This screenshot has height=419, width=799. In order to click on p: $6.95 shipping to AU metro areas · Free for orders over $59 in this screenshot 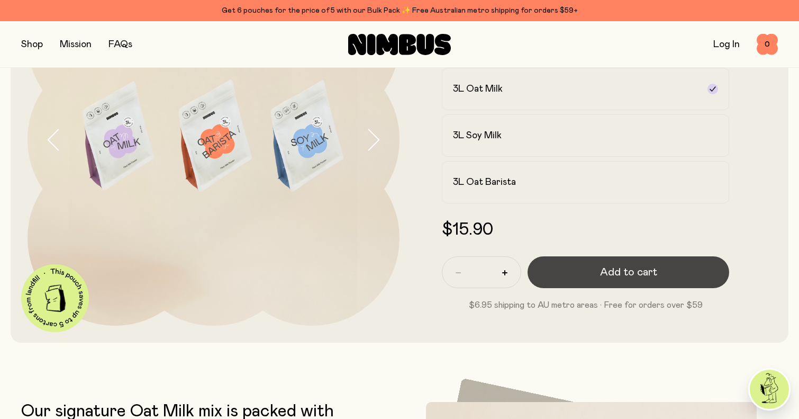, I will do `click(585, 305)`.